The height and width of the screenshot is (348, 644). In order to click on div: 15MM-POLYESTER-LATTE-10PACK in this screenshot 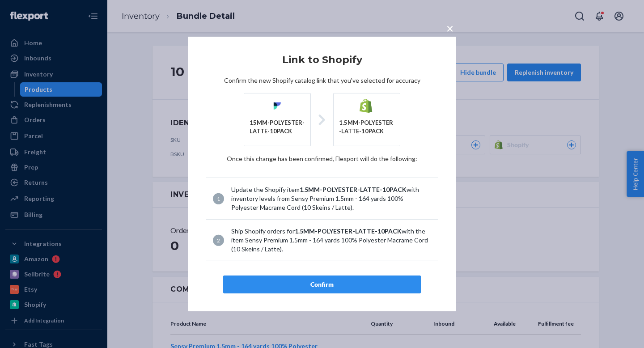, I will do `click(277, 127)`.